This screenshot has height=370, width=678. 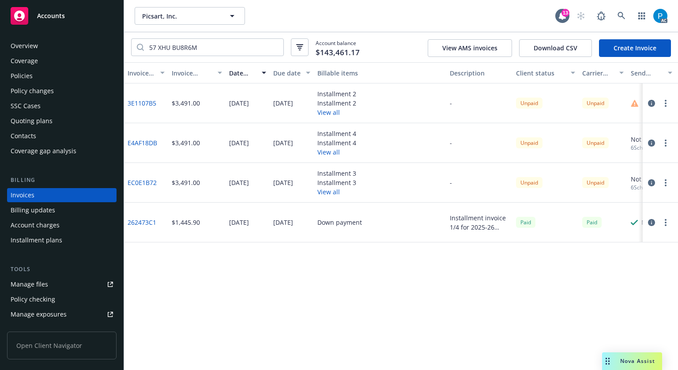 I want to click on a: Create Invoice, so click(x=635, y=48).